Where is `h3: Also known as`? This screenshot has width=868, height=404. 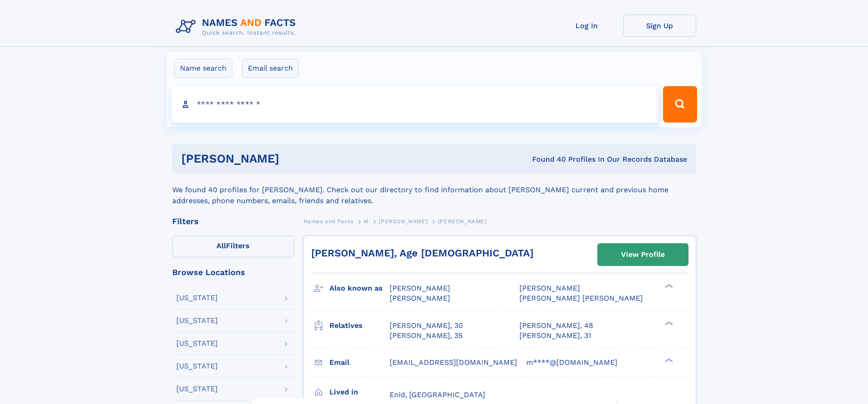
h3: Also known as is located at coordinates (359, 289).